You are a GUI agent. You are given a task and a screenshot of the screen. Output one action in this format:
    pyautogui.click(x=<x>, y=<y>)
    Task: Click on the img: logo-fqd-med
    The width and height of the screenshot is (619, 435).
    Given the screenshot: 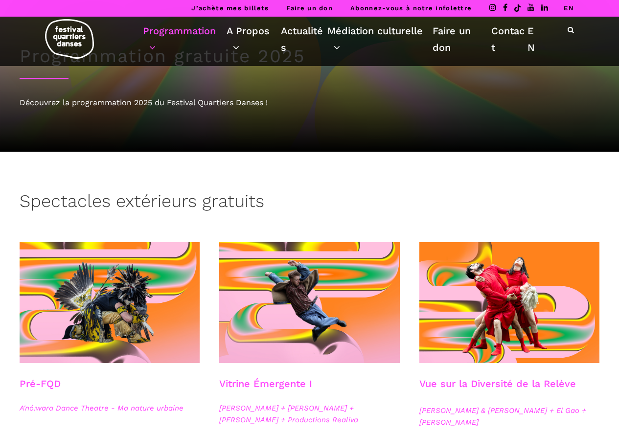 What is the action you would take?
    pyautogui.click(x=70, y=39)
    